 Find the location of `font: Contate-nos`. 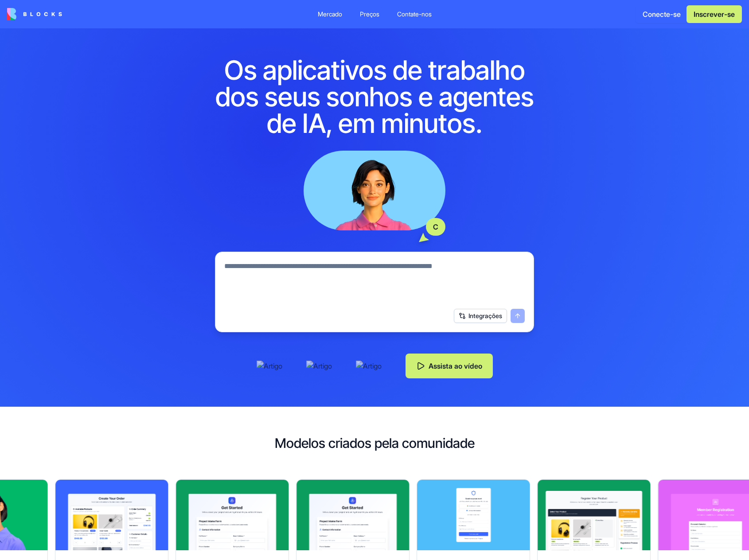

font: Contate-nos is located at coordinates (414, 13).